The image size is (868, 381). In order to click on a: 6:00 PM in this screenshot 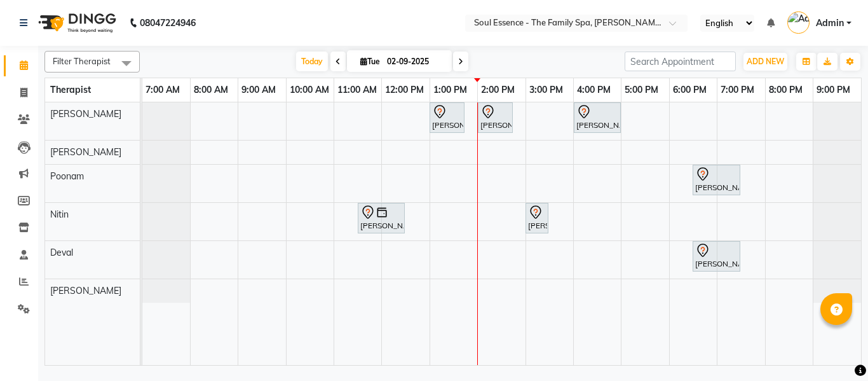, I will do `click(689, 90)`.